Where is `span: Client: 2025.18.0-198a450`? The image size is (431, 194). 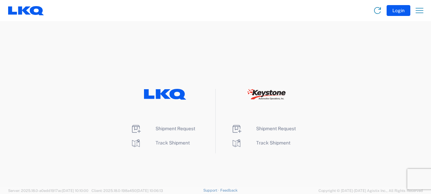
span: Client: 2025.18.0-198a450 is located at coordinates (127, 190).